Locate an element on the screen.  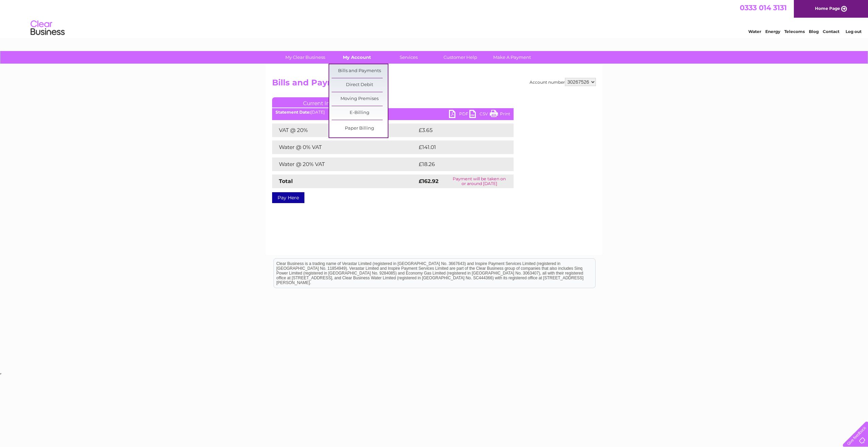
a: My Clear Business is located at coordinates (305, 57).